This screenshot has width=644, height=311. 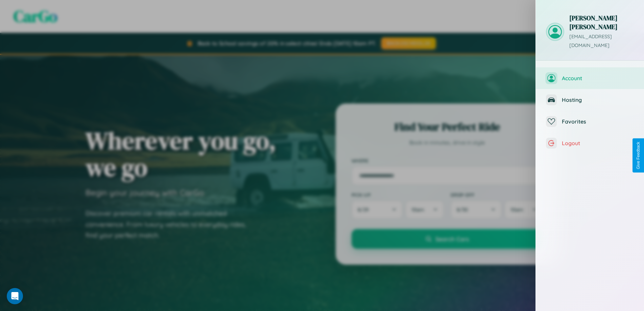 What do you see at coordinates (590, 78) in the screenshot?
I see `button: Account` at bounding box center [590, 78].